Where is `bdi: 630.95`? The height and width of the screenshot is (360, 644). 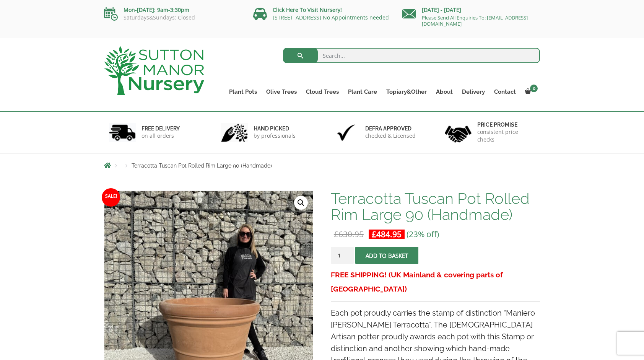
bdi: 630.95 is located at coordinates (349, 234).